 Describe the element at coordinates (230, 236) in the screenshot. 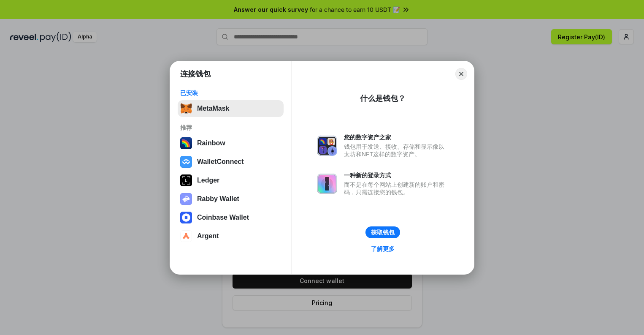

I see `button: Argent` at that location.